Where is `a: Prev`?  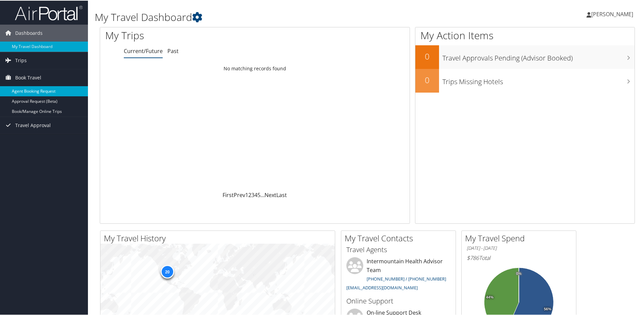 a: Prev is located at coordinates (239, 194).